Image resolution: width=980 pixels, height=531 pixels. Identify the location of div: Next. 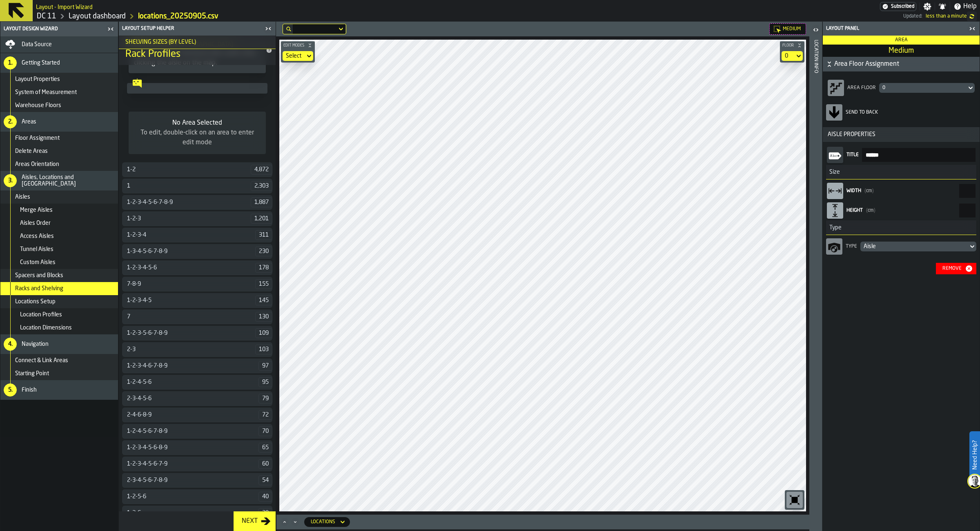
(249, 521).